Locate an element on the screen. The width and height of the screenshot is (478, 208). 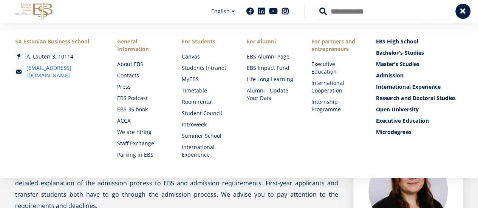
span: For Alumni is located at coordinates (271, 42).